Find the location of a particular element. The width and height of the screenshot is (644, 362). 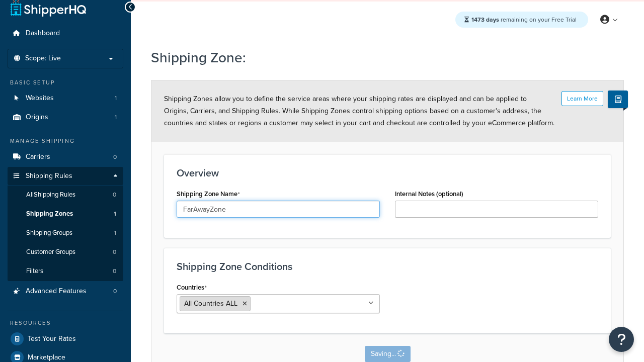

span: All Countries ALL is located at coordinates (211, 303).